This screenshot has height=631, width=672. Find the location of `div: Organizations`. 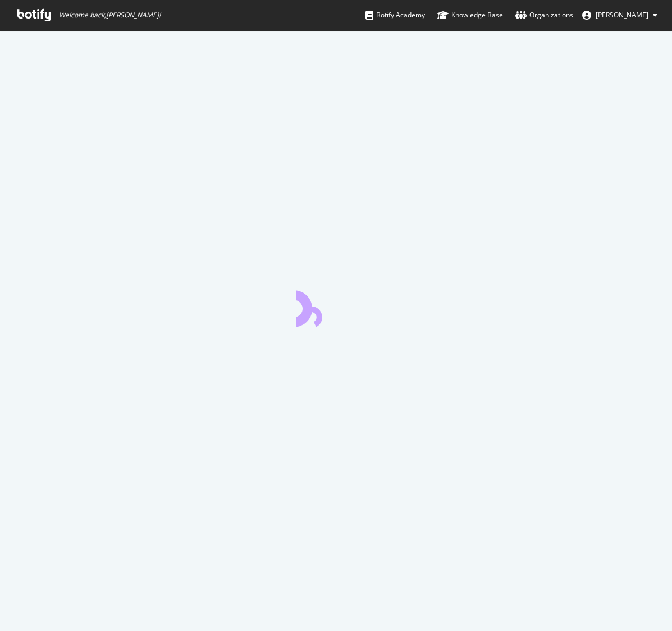

div: Organizations is located at coordinates (543, 15).